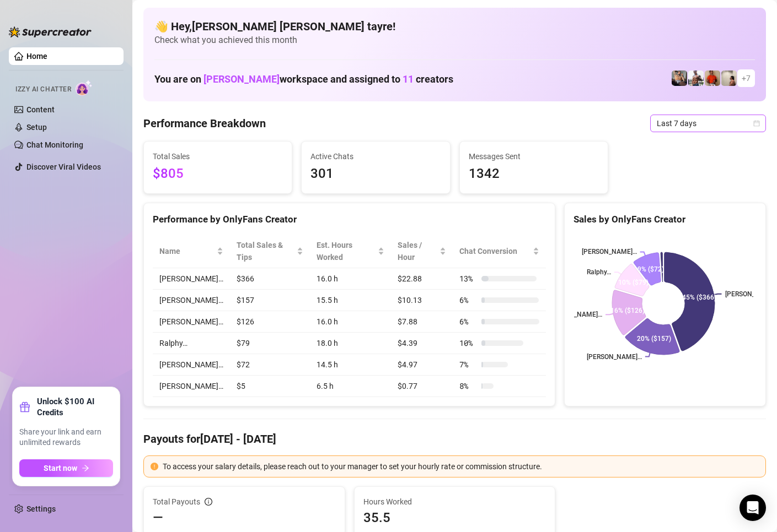 The image size is (777, 532). I want to click on img: George, so click(679, 78).